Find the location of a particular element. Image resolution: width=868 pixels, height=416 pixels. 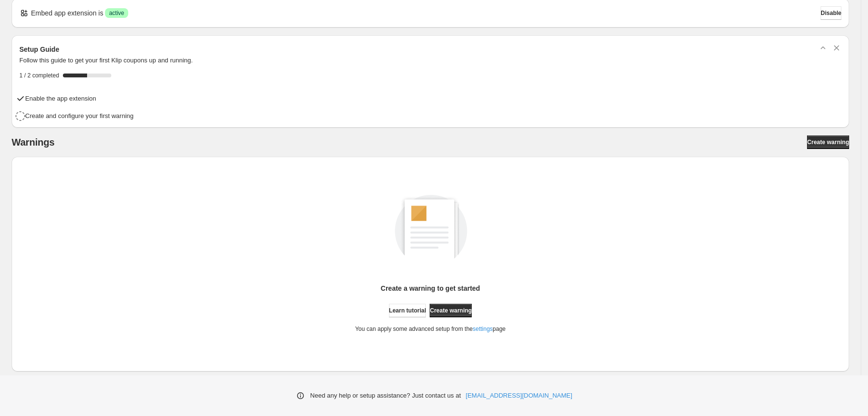

span: 1 / 2 completed is located at coordinates (39, 75).